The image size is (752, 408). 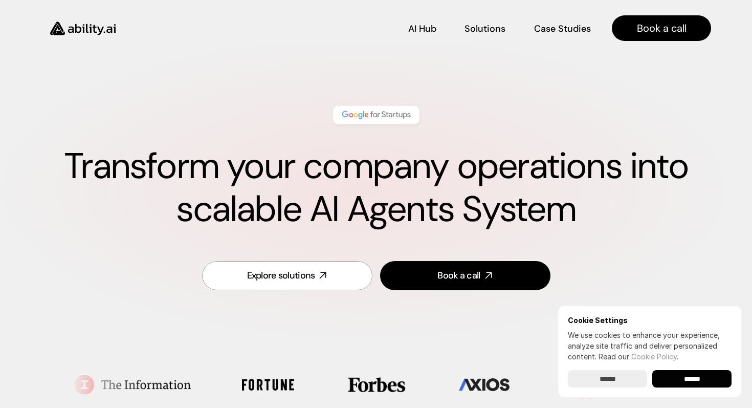 What do you see at coordinates (654, 356) in the screenshot?
I see `a: Cookie Policy` at bounding box center [654, 356].